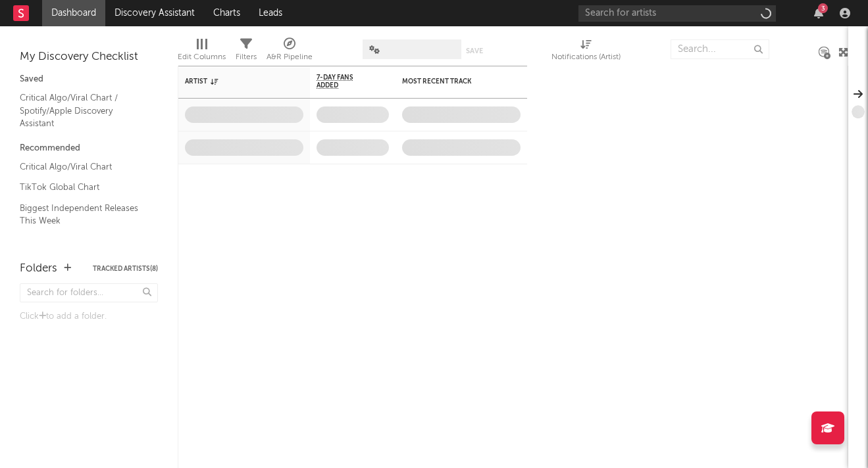 The height and width of the screenshot is (468, 868). What do you see at coordinates (38, 269) in the screenshot?
I see `div: Folders` at bounding box center [38, 269].